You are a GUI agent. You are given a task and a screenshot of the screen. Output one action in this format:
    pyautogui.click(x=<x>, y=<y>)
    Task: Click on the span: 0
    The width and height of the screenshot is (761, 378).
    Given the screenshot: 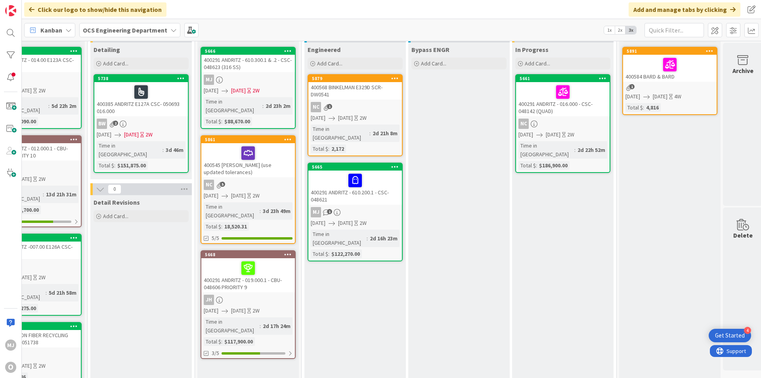 What is the action you would take?
    pyautogui.click(x=115, y=189)
    